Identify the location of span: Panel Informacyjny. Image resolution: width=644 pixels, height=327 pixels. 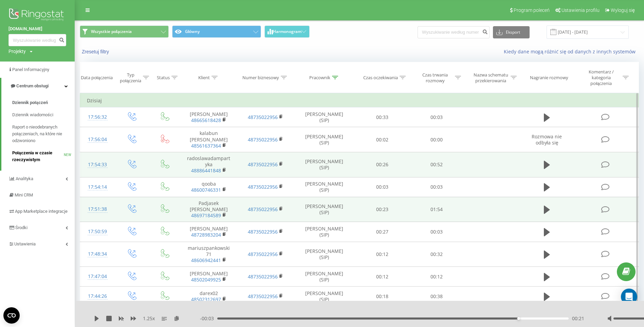
(30, 69).